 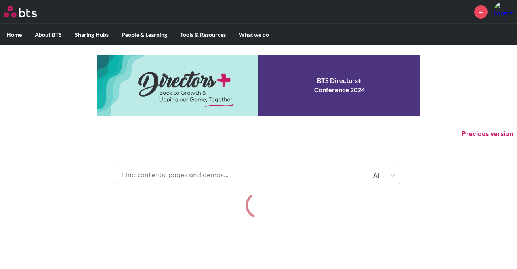 I want to click on button: Previous version, so click(x=487, y=134).